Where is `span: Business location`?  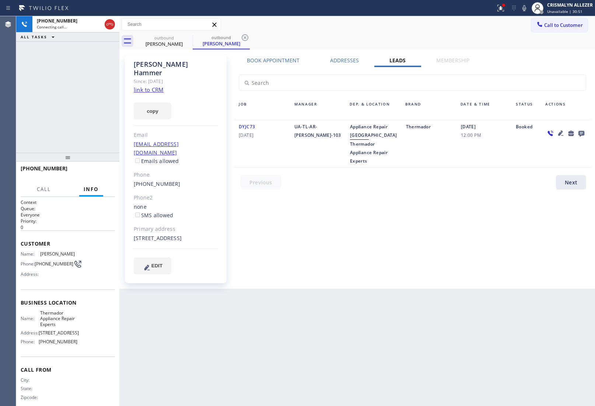 span: Business location is located at coordinates (68, 302).